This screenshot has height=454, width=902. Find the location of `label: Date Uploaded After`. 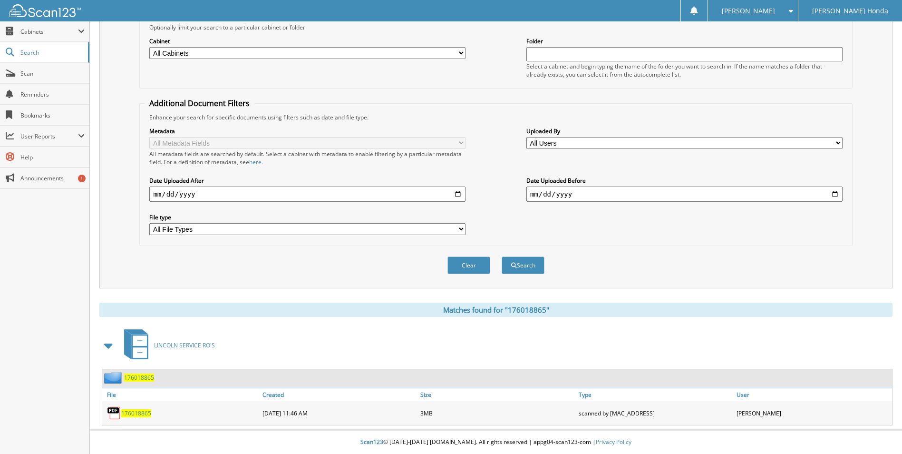

label: Date Uploaded After is located at coordinates (307, 180).